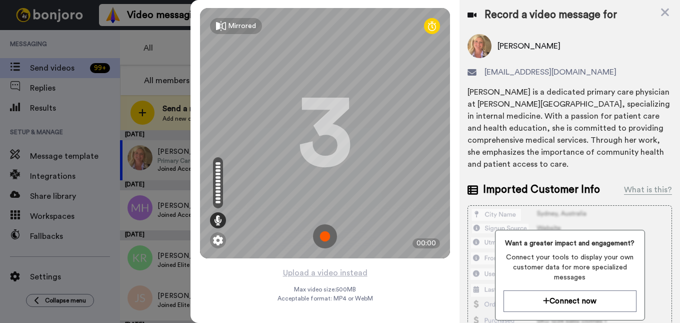 Image resolution: width=680 pixels, height=323 pixels. I want to click on img: ic_record_start.svg, so click(325, 236).